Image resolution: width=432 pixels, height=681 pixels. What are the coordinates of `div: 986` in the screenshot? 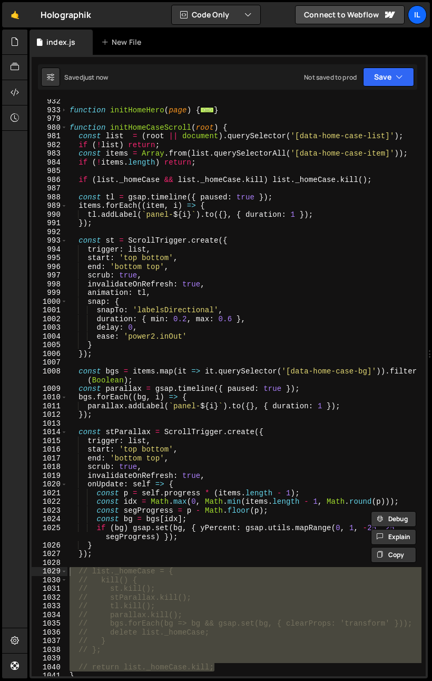 It's located at (50, 180).